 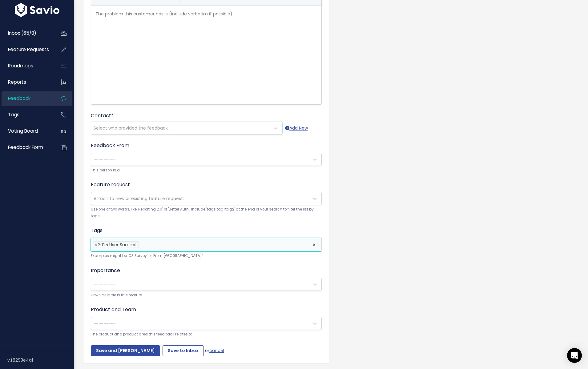 What do you see at coordinates (23, 131) in the screenshot?
I see `span: Voting Board` at bounding box center [23, 131].